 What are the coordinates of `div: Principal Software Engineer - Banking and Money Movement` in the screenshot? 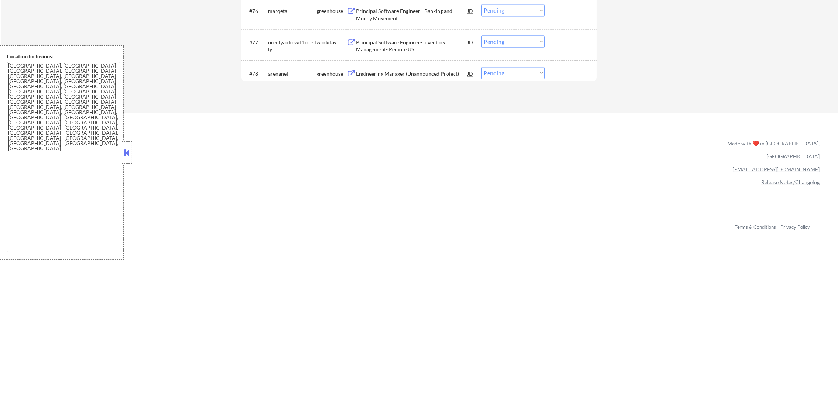 It's located at (412, 14).